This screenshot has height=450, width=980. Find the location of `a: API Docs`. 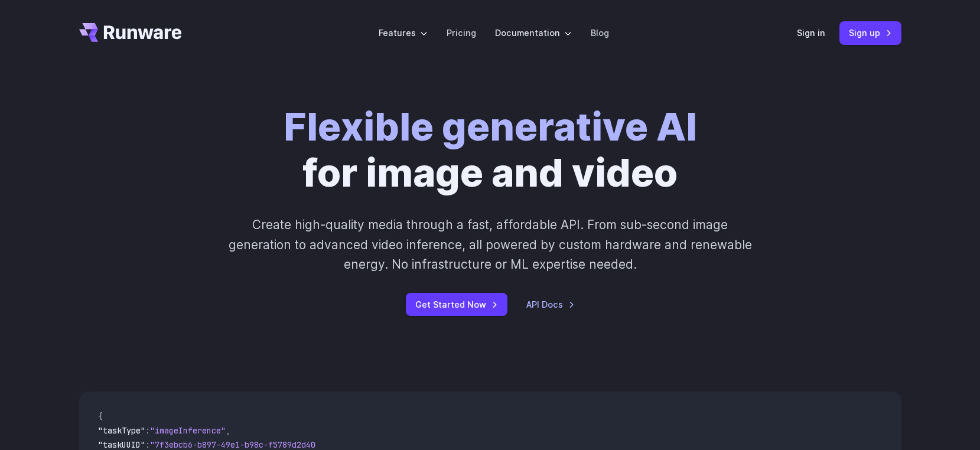

a: API Docs is located at coordinates (551, 304).